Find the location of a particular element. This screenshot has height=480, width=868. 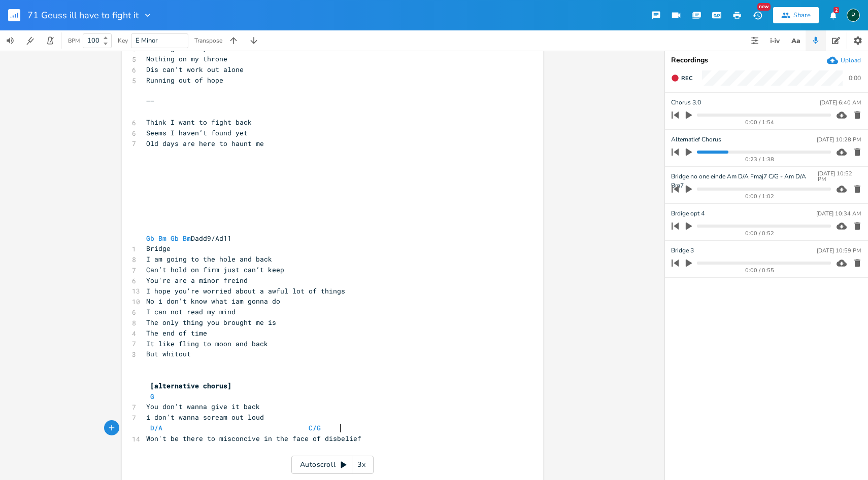

span: The only thing you brought me is is located at coordinates (211, 323).